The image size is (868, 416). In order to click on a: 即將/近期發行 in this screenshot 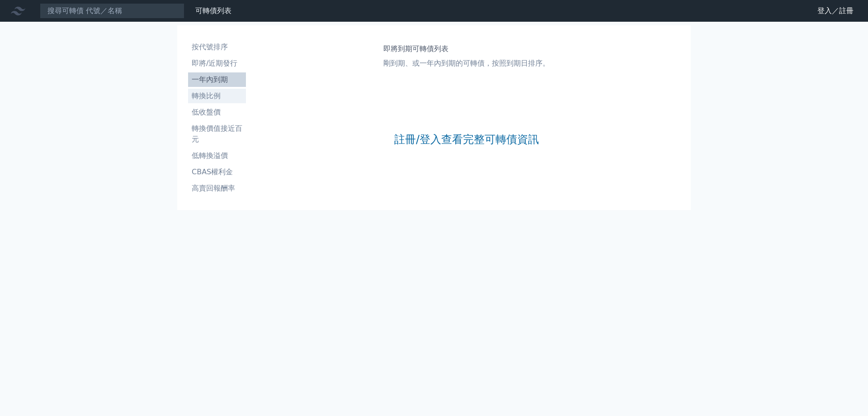, I will do `click(217, 64)`.